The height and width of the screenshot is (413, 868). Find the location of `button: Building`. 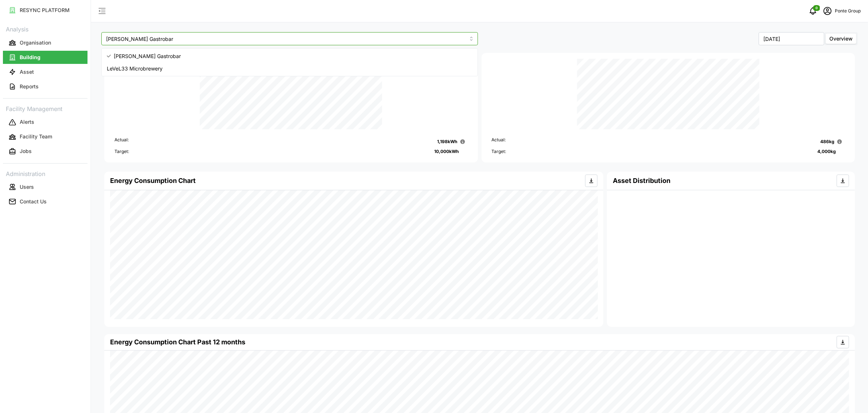

button: Building is located at coordinates (45, 57).